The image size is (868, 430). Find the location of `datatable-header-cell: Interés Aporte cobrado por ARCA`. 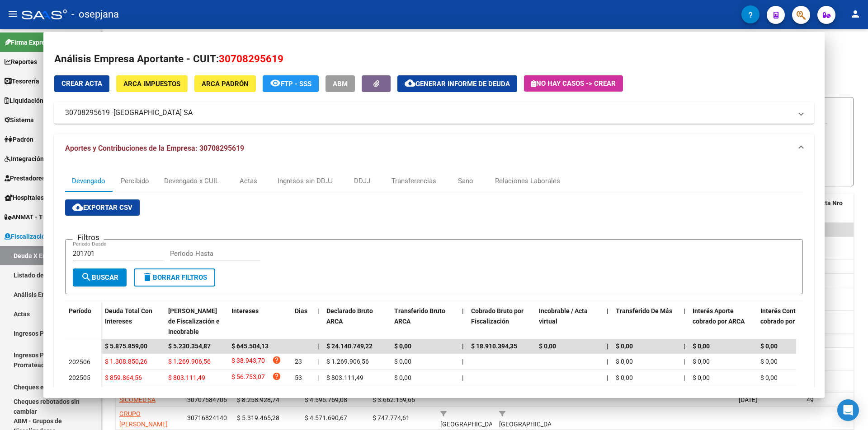

datatable-header-cell: Interés Aporte cobrado por ARCA is located at coordinates (722, 321).